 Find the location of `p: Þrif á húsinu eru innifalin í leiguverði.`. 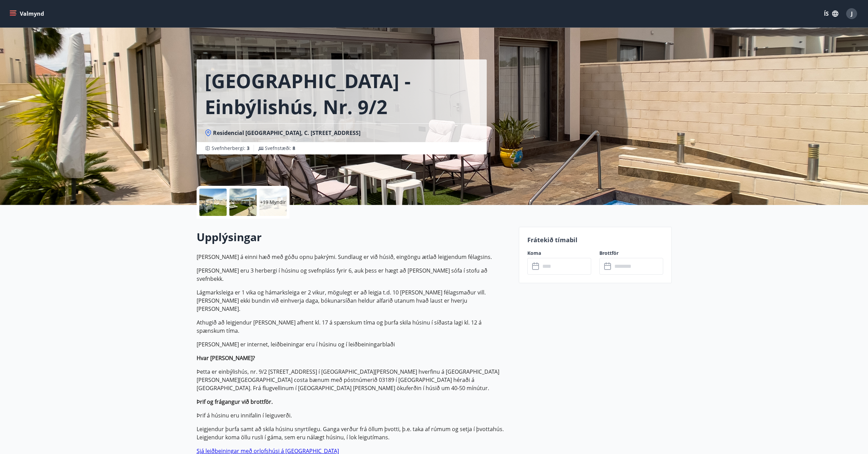

p: Þrif á húsinu eru innifalin í leiguverði. is located at coordinates (354, 416).